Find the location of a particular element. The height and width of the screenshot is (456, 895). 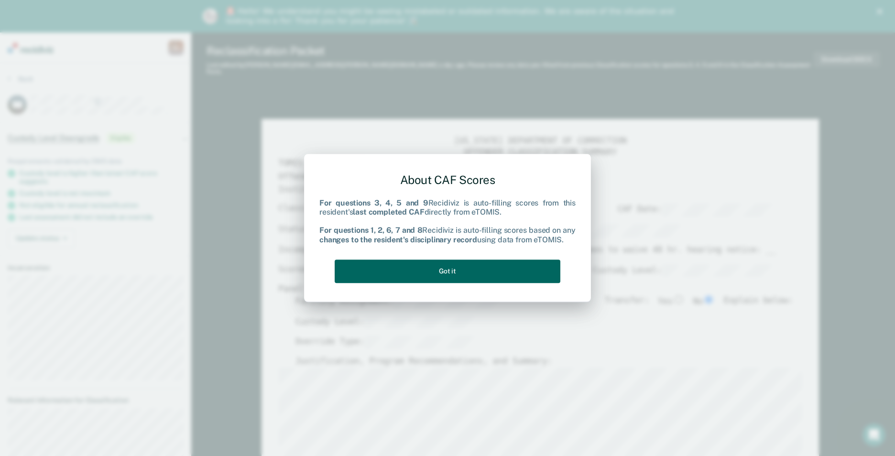

b: changes to the resident's disciplinary record is located at coordinates (398, 239).